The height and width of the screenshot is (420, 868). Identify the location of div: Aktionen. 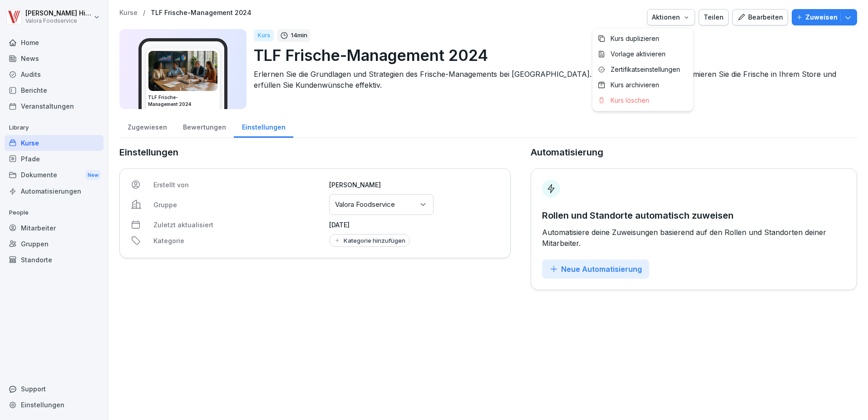
(671, 18).